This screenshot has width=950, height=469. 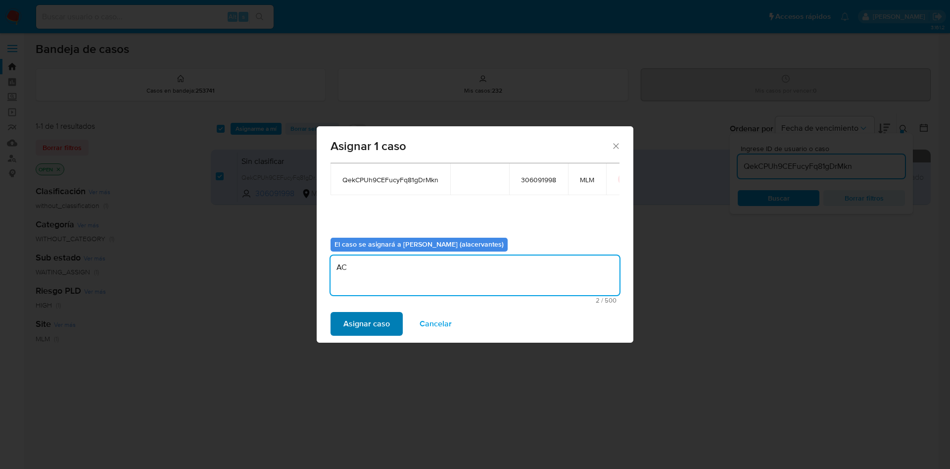 What do you see at coordinates (539, 180) in the screenshot?
I see `span: 306091998` at bounding box center [539, 180].